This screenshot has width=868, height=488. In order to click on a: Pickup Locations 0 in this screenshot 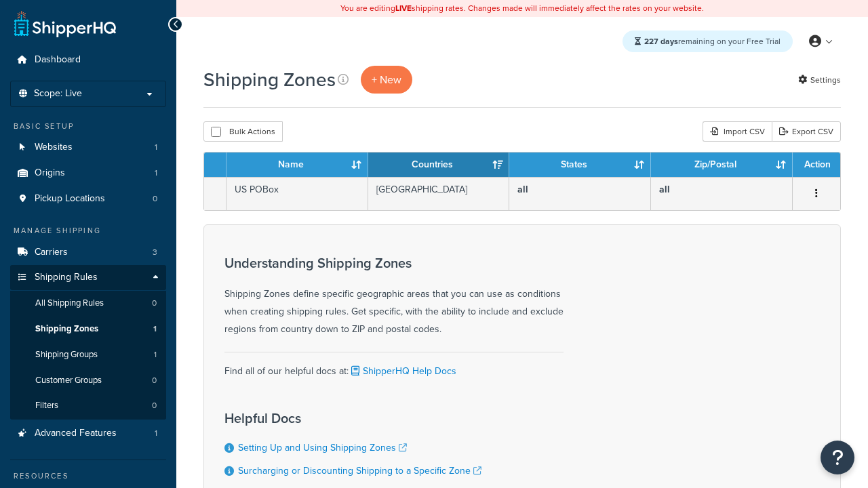, I will do `click(88, 198)`.